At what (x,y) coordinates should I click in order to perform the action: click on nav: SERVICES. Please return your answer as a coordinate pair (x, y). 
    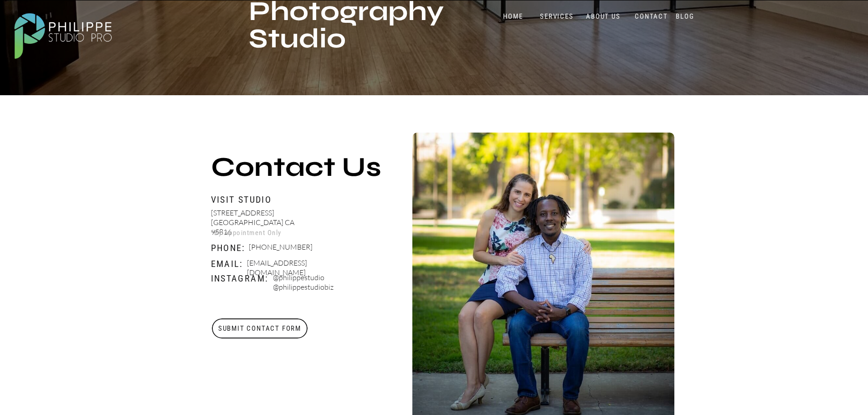
    Looking at the image, I should click on (556, 17).